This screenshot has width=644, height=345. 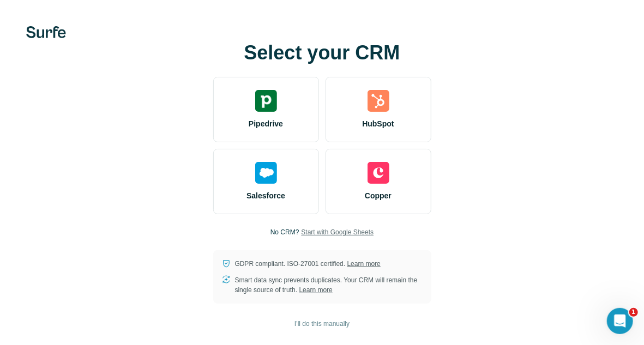 I want to click on span: Start with Google Sheets, so click(x=337, y=232).